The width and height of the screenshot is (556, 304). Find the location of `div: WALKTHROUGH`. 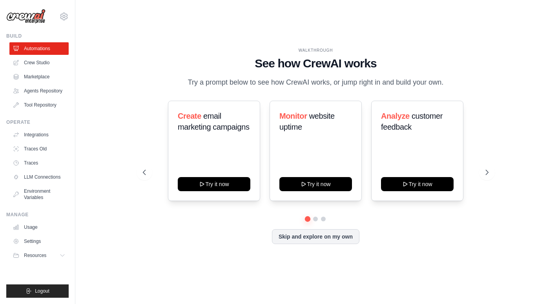

div: WALKTHROUGH is located at coordinates (315, 50).